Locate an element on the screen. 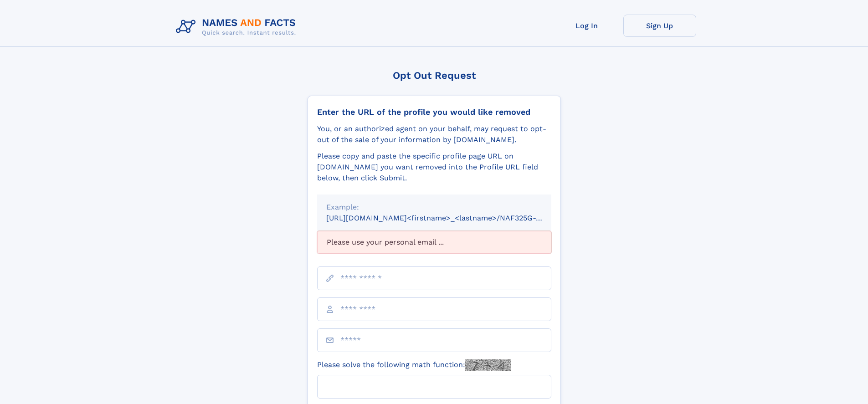 This screenshot has height=404, width=868. a: Sign Up is located at coordinates (660, 25).